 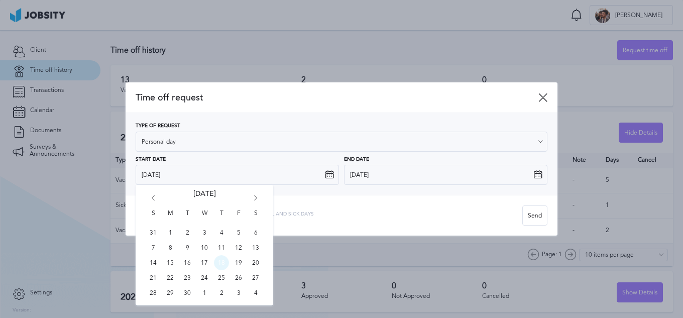 What do you see at coordinates (170, 233) in the screenshot?
I see `span: Mon Sep 01 2025` at bounding box center [170, 233].